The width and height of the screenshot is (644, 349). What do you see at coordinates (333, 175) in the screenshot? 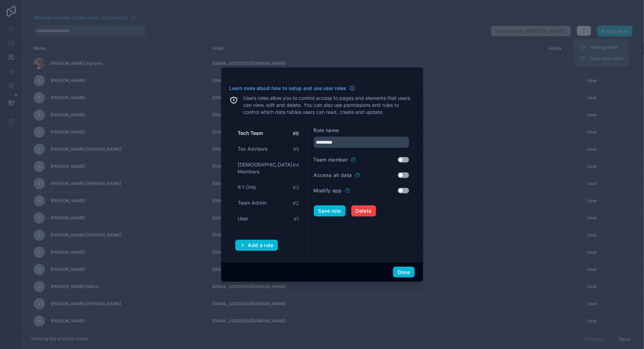
I see `label: Access all data` at bounding box center [333, 175].